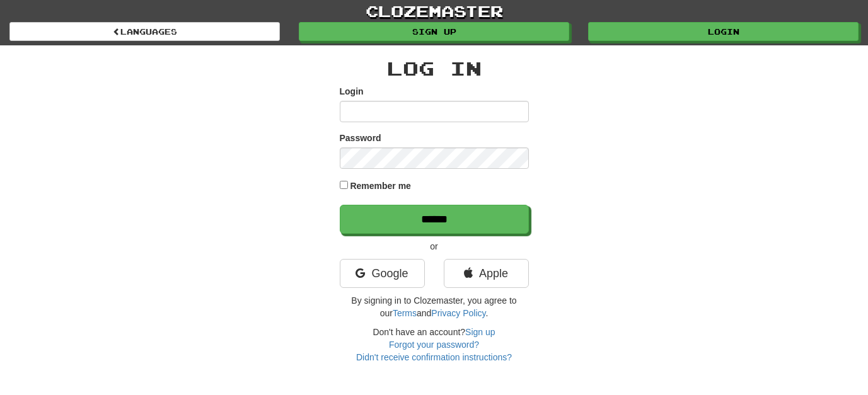  I want to click on a: Privacy Policy, so click(458, 314).